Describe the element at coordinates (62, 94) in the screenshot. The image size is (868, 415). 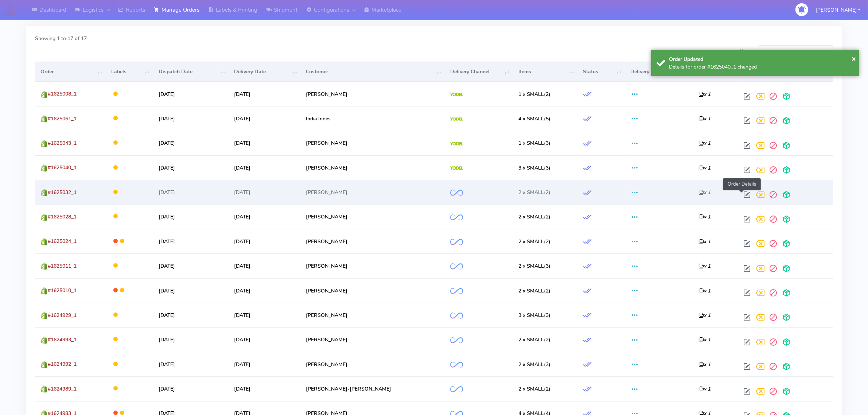
I see `span: #1625008_1` at that location.